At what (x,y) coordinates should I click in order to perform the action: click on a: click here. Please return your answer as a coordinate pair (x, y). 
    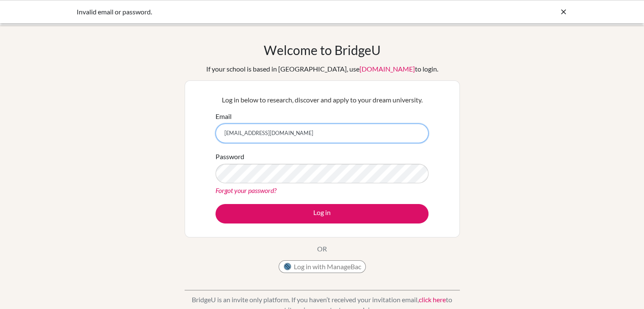
    Looking at the image, I should click on (432, 299).